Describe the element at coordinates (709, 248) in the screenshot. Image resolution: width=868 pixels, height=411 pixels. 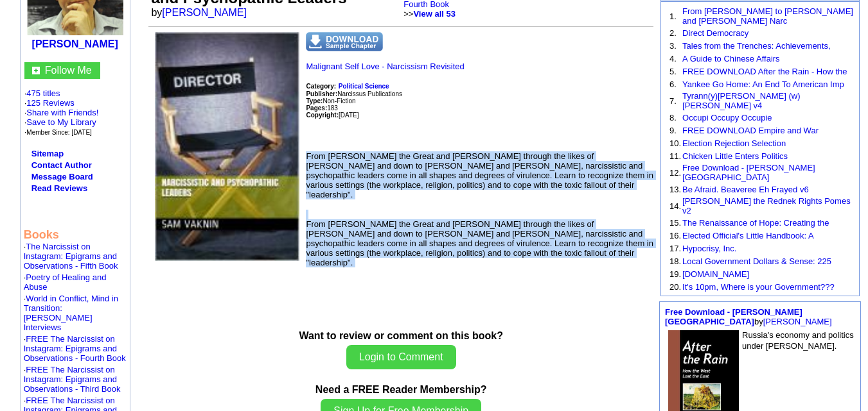
I see `a: Hypocrisy, Inc.` at that location.